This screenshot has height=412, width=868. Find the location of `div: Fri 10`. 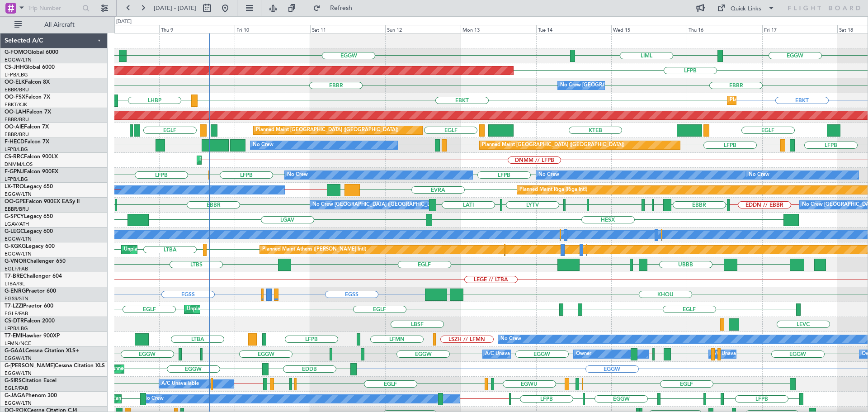

div: Fri 10 is located at coordinates (272, 29).